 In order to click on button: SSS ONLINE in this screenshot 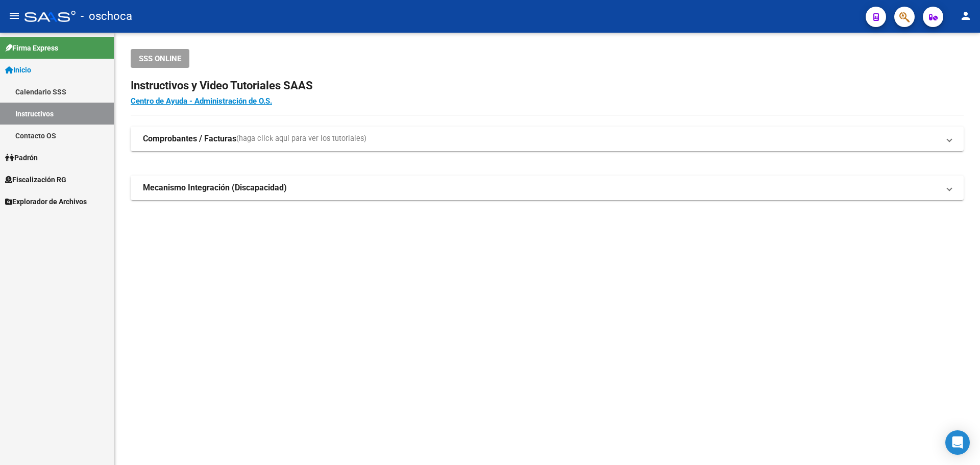, I will do `click(160, 58)`.